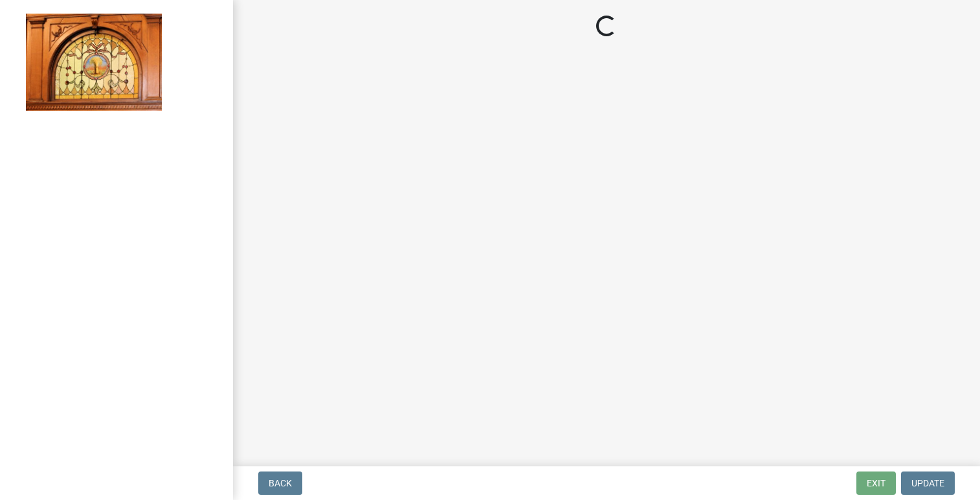 This screenshot has width=980, height=500. Describe the element at coordinates (927, 483) in the screenshot. I see `span: Update` at that location.